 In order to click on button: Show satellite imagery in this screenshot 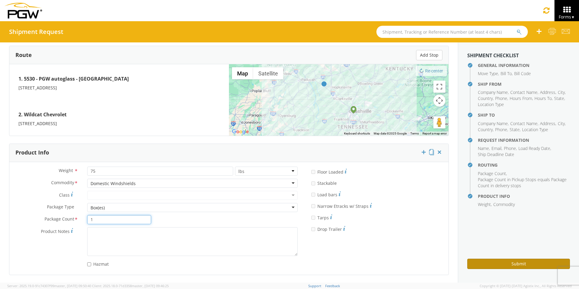, I will do `click(268, 73)`.